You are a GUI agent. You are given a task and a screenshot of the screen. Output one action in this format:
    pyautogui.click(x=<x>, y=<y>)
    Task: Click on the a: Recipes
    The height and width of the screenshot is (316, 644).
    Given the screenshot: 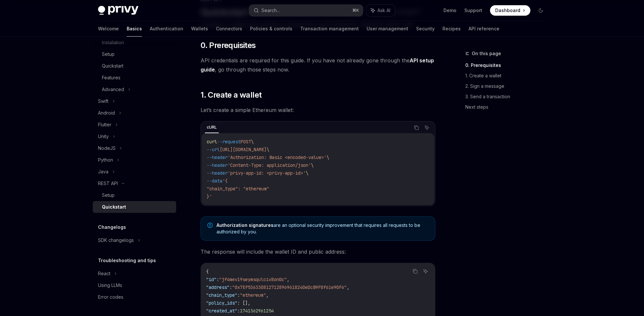 What is the action you would take?
    pyautogui.click(x=452, y=29)
    